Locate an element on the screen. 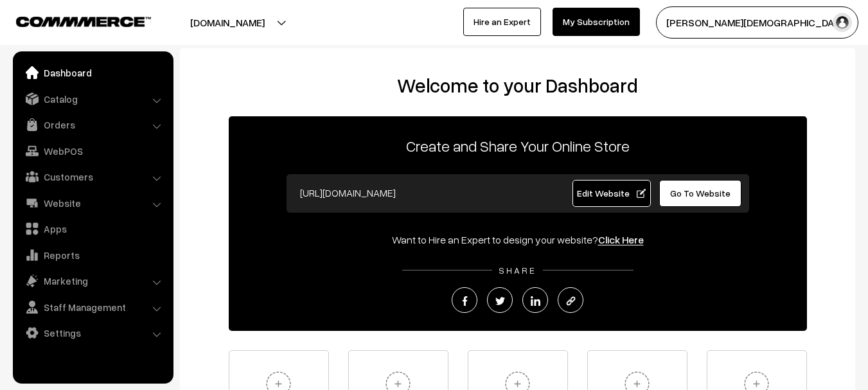  div: Want to Hire an Expert to design your website? is located at coordinates (518, 239).